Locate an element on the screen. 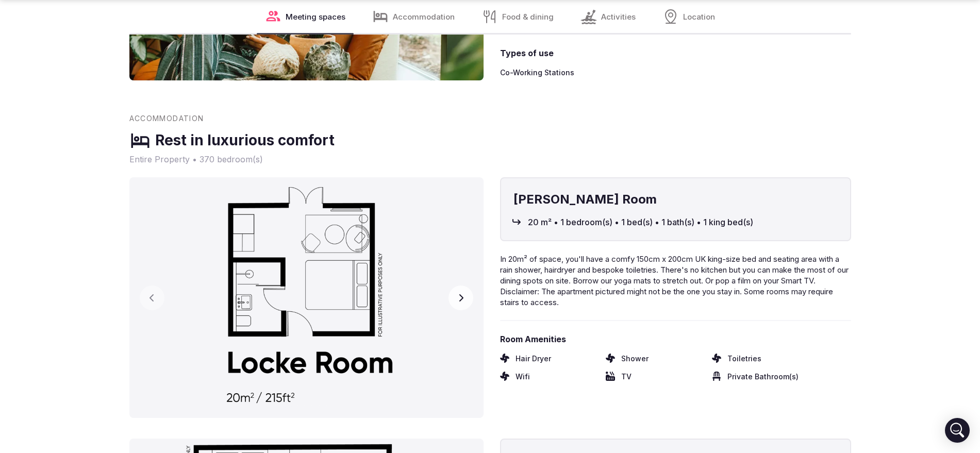 This screenshot has width=980, height=453. button: Go to slide 5 is located at coordinates (318, 406).